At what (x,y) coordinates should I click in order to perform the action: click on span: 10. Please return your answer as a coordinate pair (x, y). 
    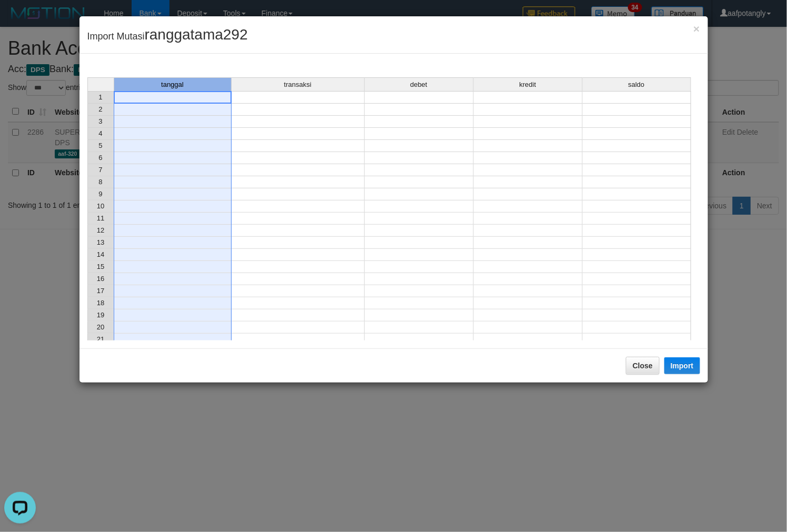
    Looking at the image, I should click on (101, 206).